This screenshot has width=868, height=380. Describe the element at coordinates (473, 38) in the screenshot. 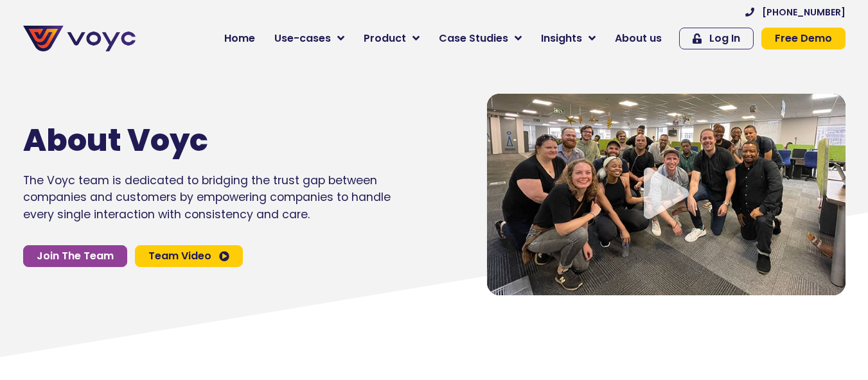

I see `span: Case Studies` at that location.